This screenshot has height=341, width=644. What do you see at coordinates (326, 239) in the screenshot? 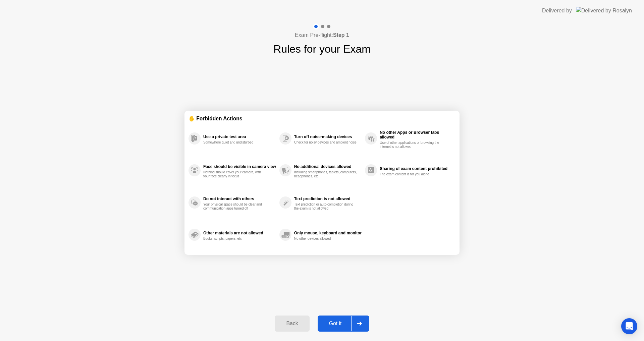
I see `div: No other devices allowed` at bounding box center [326, 239].